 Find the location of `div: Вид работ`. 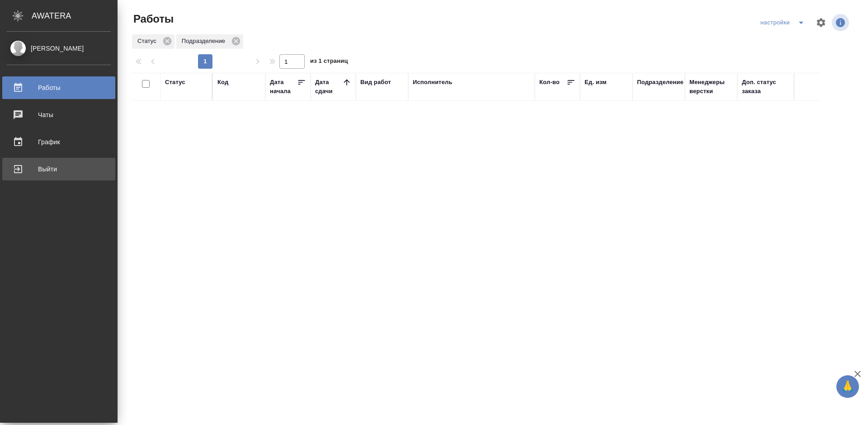

div: Вид работ is located at coordinates (376, 82).